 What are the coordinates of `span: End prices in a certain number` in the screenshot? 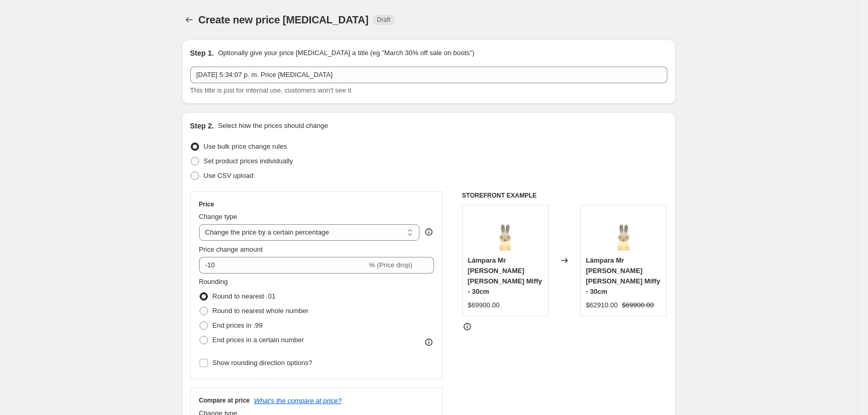 It's located at (258, 339).